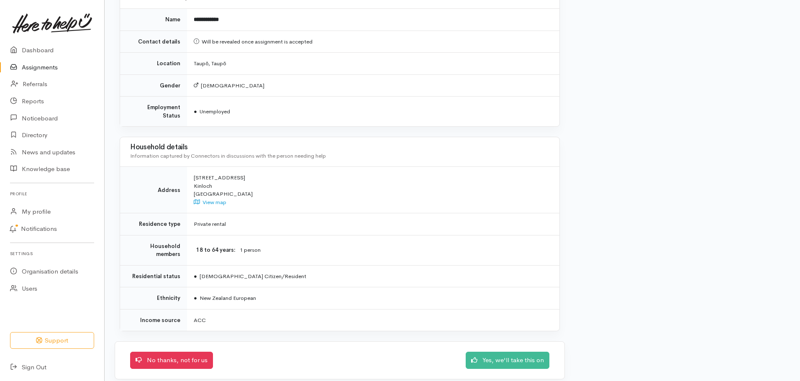  I want to click on td: Contact details, so click(153, 41).